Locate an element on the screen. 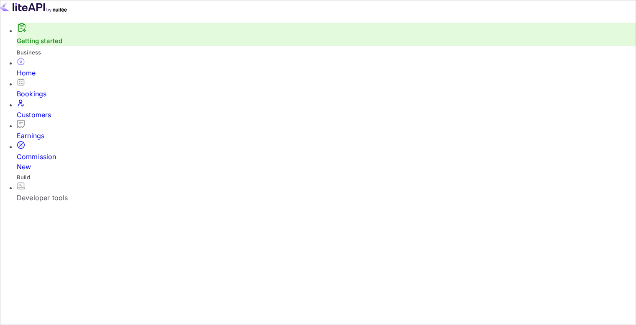  div: CommissionNew is located at coordinates (326, 156).